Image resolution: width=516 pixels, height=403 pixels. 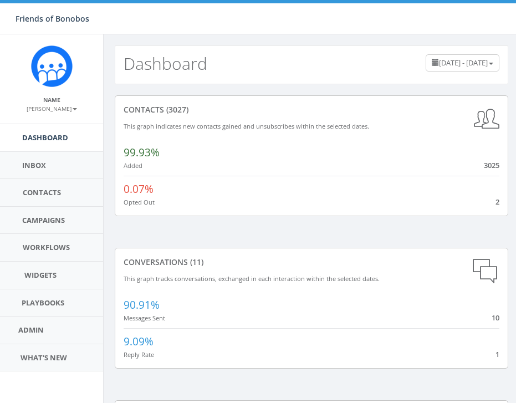 I want to click on span: Contacts, so click(x=42, y=192).